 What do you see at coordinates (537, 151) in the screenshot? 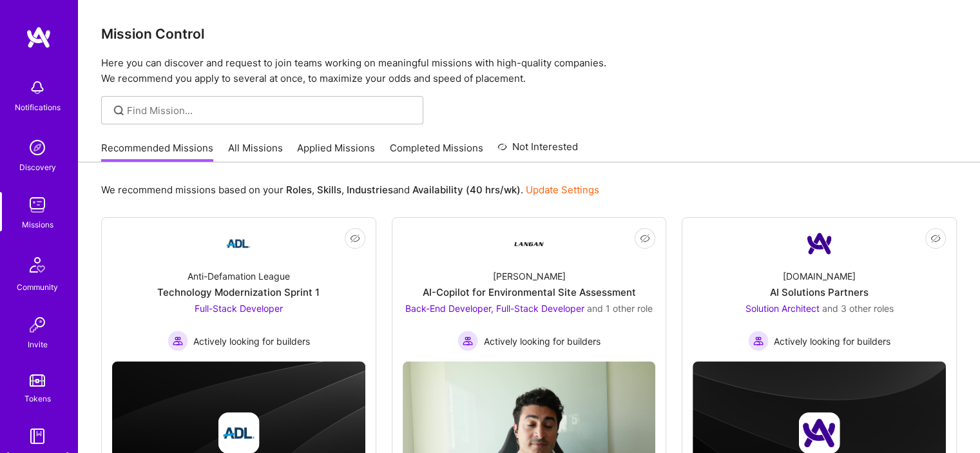
I see `a: Not Interested` at bounding box center [537, 151].